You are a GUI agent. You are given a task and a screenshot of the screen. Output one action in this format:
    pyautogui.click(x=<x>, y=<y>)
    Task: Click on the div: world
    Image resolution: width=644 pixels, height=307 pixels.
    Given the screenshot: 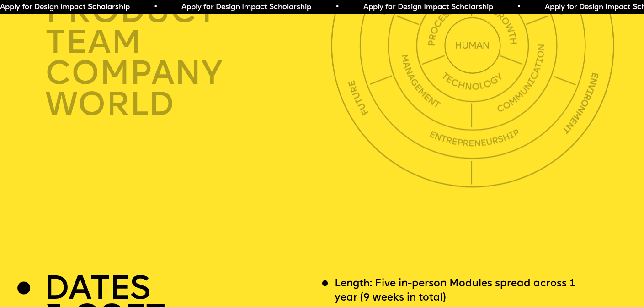 What is the action you would take?
    pyautogui.click(x=190, y=105)
    